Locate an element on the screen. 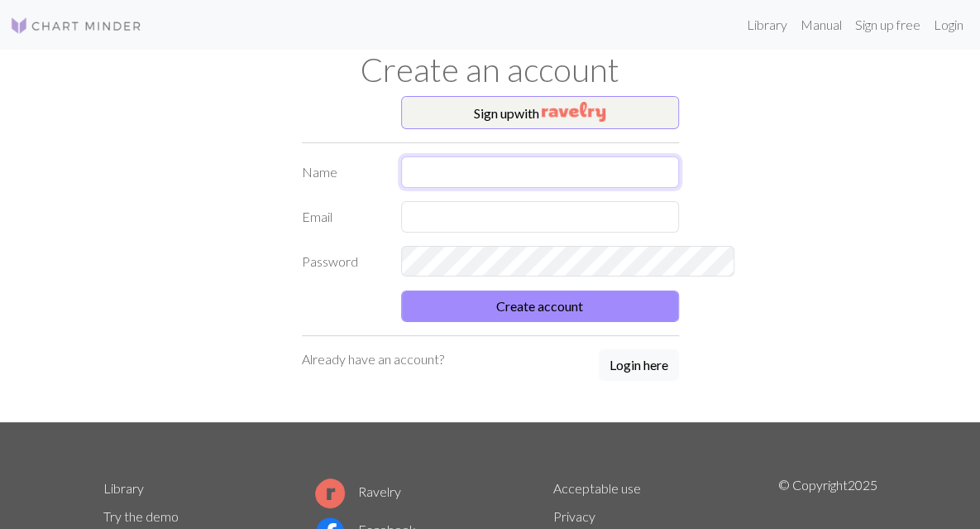  a: Sign up free is located at coordinates (888, 25).